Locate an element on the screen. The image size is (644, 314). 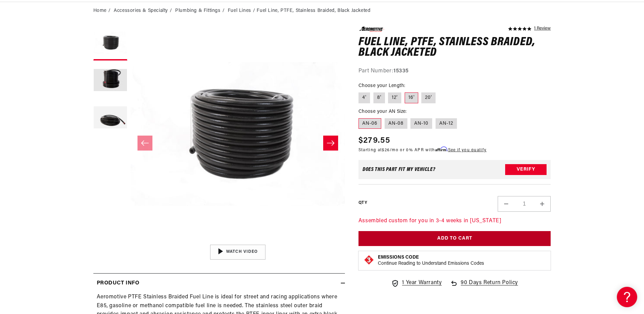
label: 4' is located at coordinates (365, 98).